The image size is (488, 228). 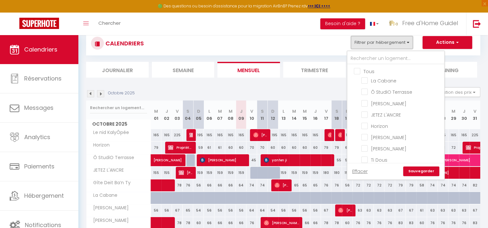 What do you see at coordinates (262, 115) in the screenshot?
I see `th: 11` at bounding box center [262, 115].